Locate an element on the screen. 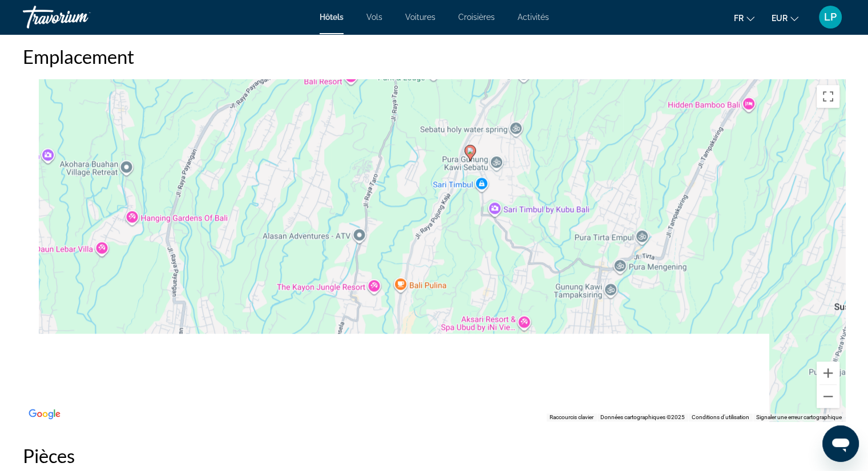  a: Ouvrir cette zone dans Google Maps (dans une nouvelle fenêtre) is located at coordinates (45, 414).